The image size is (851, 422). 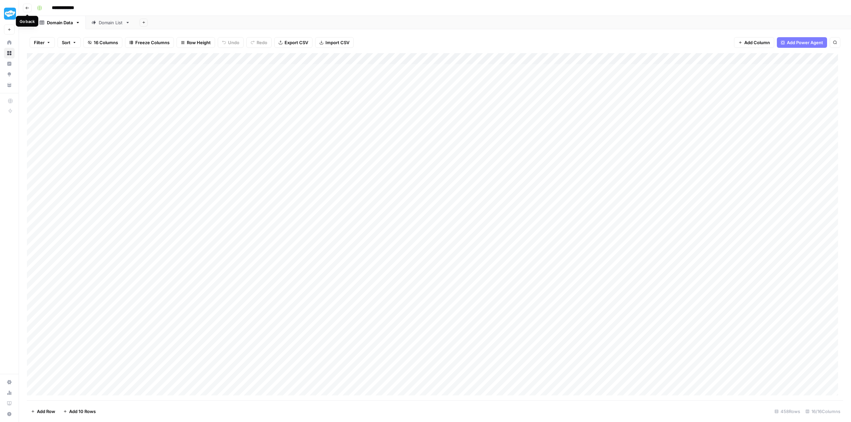 What do you see at coordinates (9, 404) in the screenshot?
I see `a: Learning Hub` at bounding box center [9, 404].